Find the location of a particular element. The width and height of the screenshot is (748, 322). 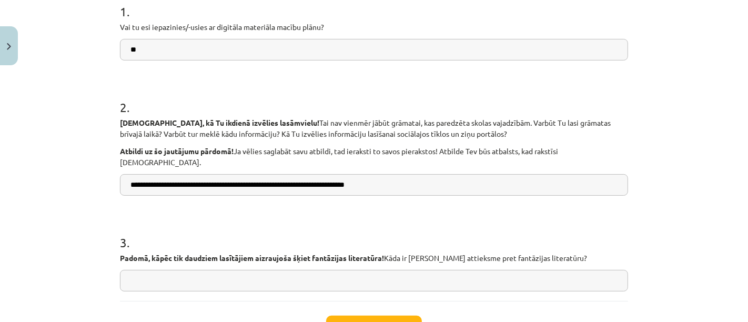

strong: Atbildi uz šo jautājumu pārdomā! is located at coordinates (177, 151).